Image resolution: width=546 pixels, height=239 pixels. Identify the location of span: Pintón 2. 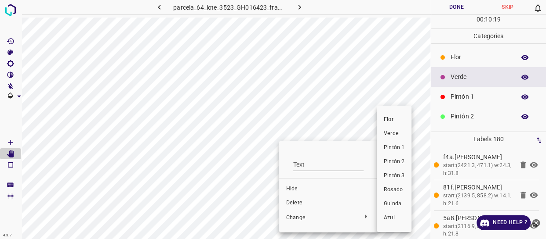
(394, 162).